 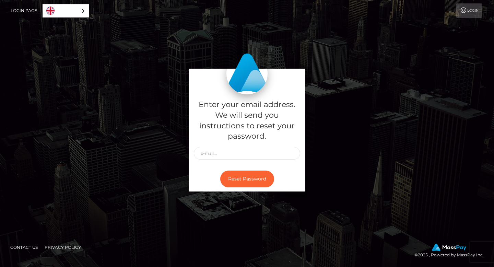 I want to click on a: English, so click(x=66, y=11).